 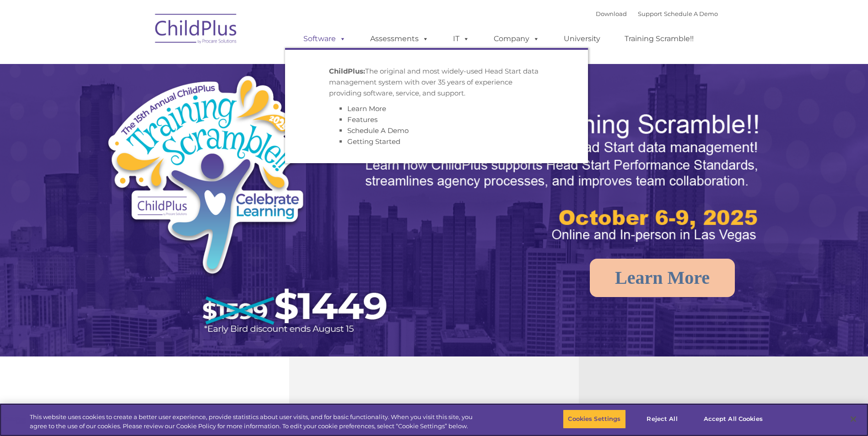 I want to click on img: ChildPlus by Procare Solutions, so click(x=196, y=30).